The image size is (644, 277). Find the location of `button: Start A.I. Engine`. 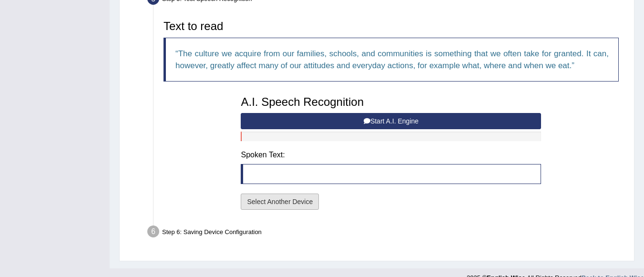

button: Start A.I. Engine is located at coordinates (391, 121).